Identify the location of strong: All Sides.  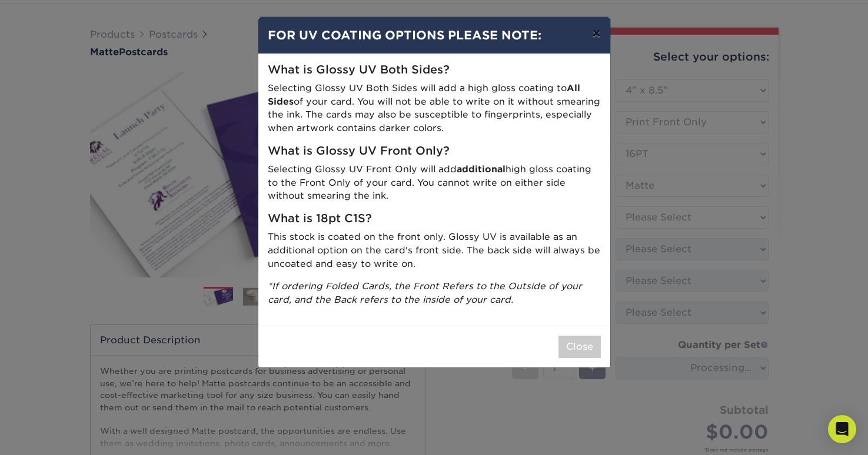
(424, 95).